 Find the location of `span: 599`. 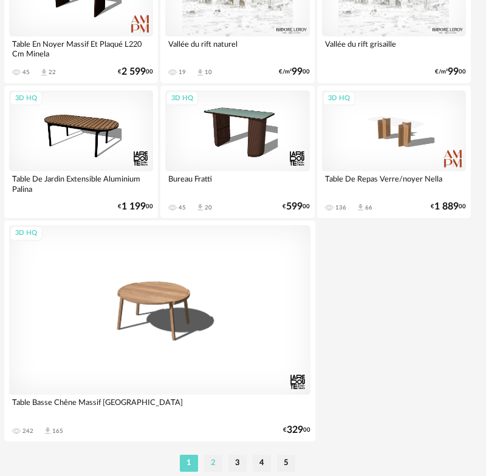

span: 599 is located at coordinates (294, 206).